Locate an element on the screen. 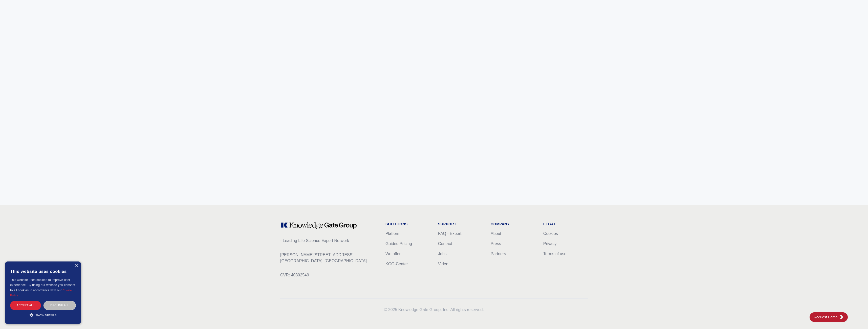 This screenshot has width=868, height=329. a: Platform is located at coordinates (393, 233).